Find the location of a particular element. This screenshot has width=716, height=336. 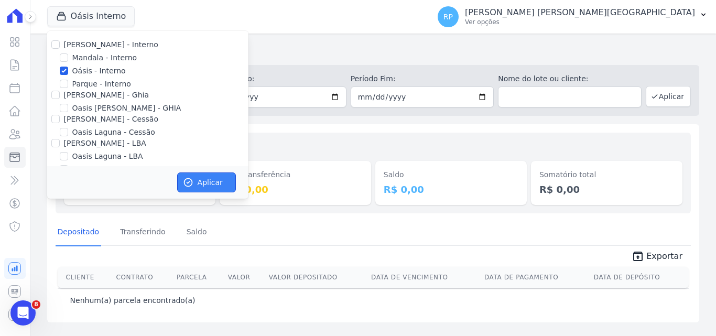

label: Período Fim: is located at coordinates (423, 79).